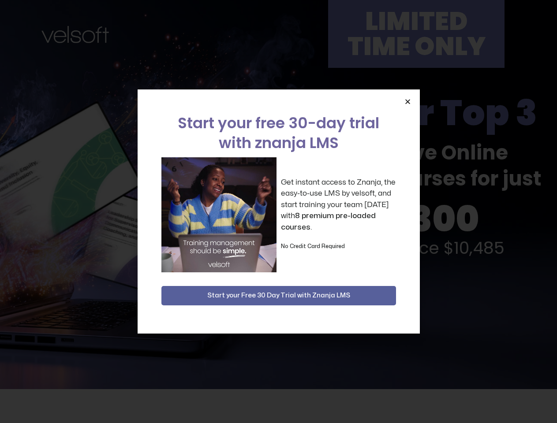 The width and height of the screenshot is (557, 423). I want to click on strong: No Credit Card Required, so click(313, 247).